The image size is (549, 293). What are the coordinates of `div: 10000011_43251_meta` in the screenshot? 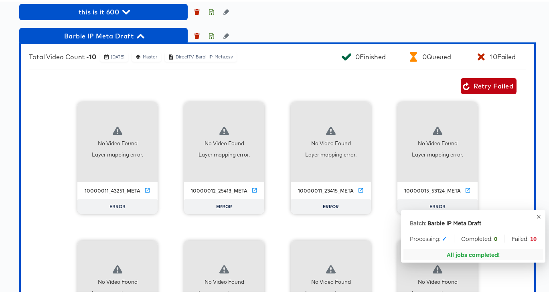 It's located at (112, 190).